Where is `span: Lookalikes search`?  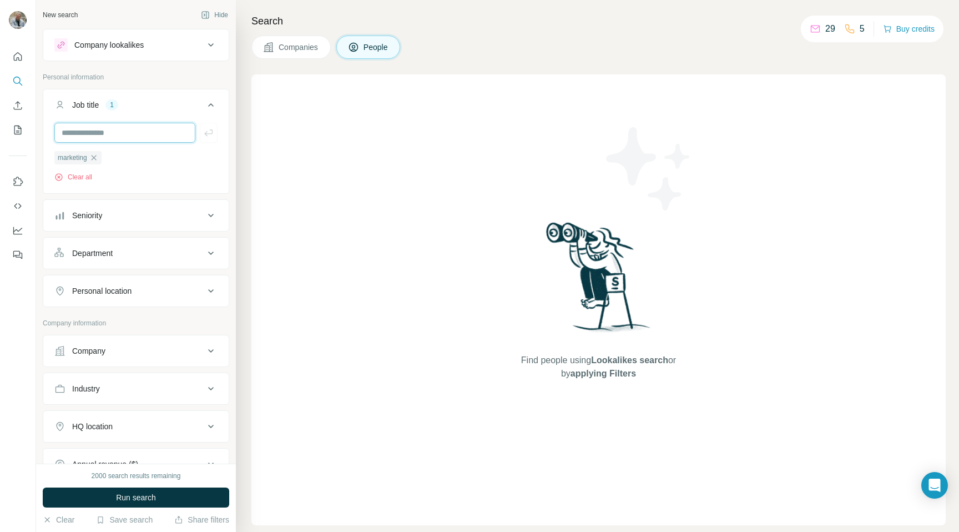 span: Lookalikes search is located at coordinates (629, 360).